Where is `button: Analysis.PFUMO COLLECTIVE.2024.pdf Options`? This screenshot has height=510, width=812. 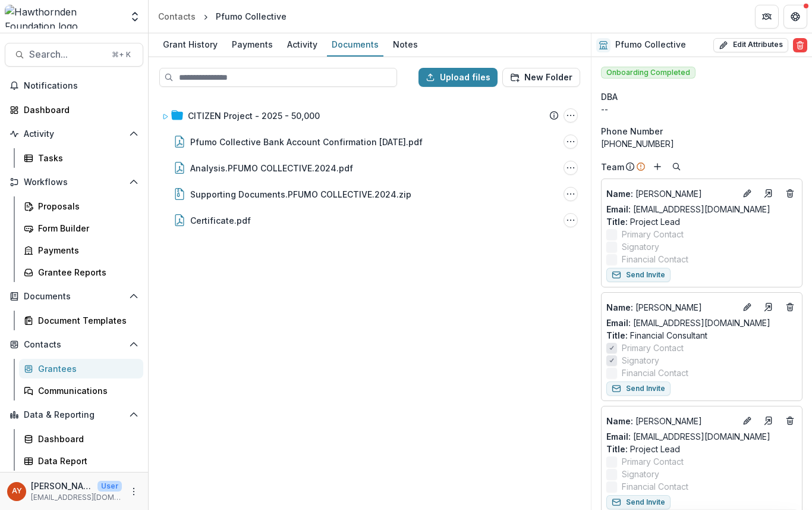
button: Analysis.PFUMO COLLECTIVE.2024.pdf Options is located at coordinates (570, 168).